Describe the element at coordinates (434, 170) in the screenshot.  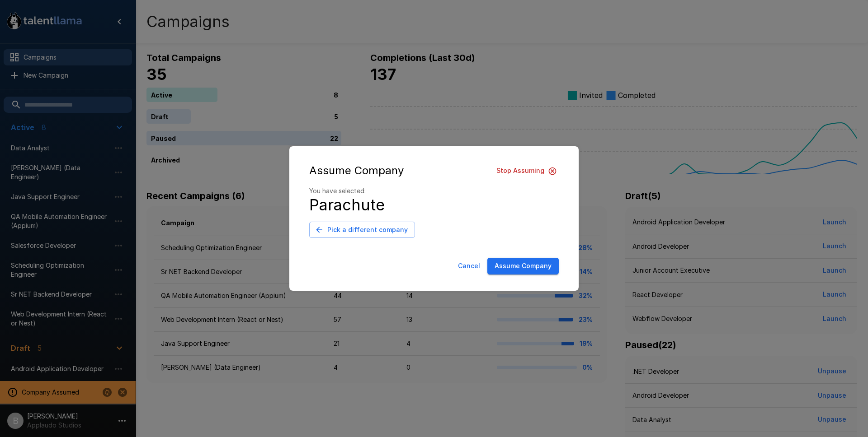
I see `div: Assume Company` at that location.